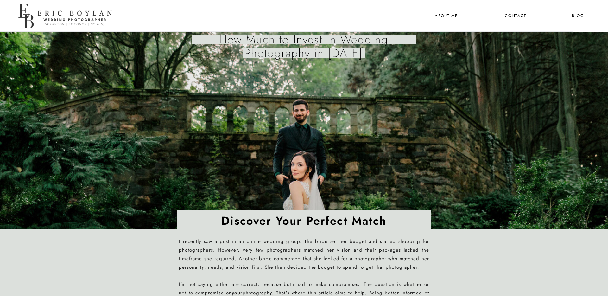 This screenshot has width=608, height=296. I want to click on nav: About Me, so click(447, 16).